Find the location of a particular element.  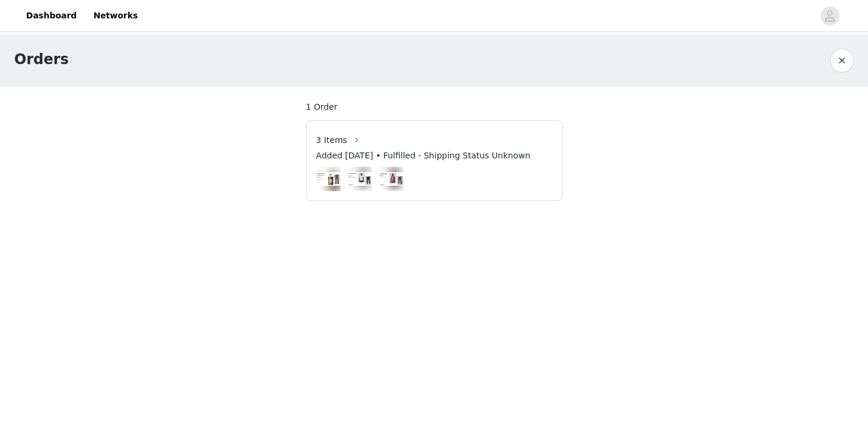

a: Networks is located at coordinates (115, 16).